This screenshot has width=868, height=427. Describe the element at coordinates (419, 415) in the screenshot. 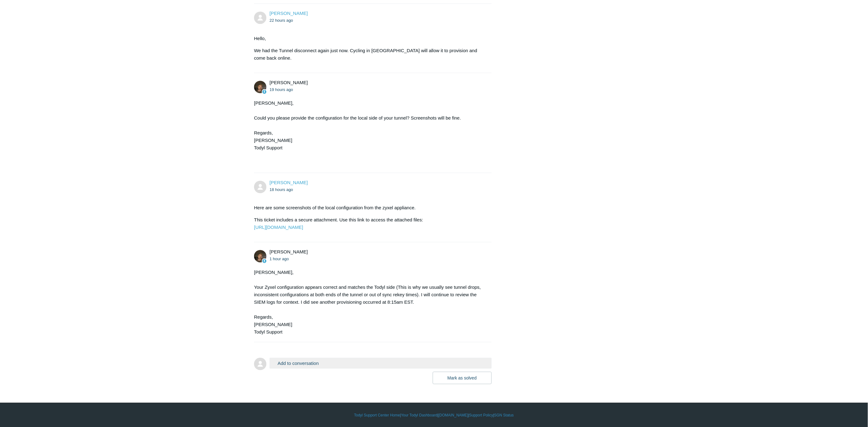

I see `a: Your Todyl Dashboard` at that location.